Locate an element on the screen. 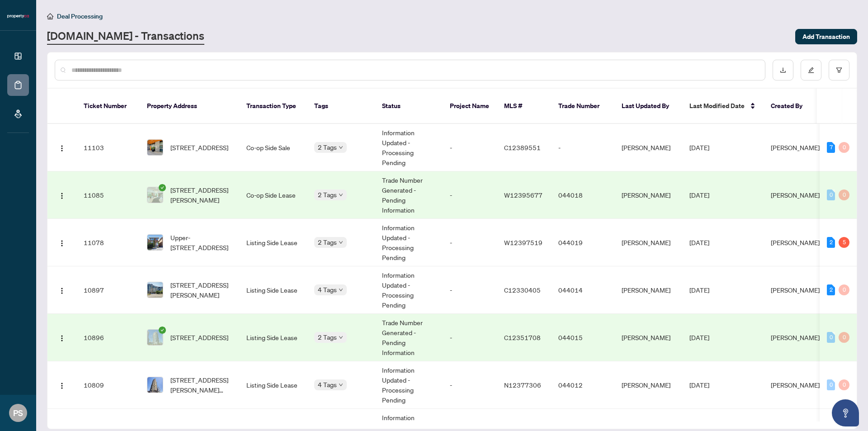 The width and height of the screenshot is (868, 431). span: C12389551 is located at coordinates (522, 147).